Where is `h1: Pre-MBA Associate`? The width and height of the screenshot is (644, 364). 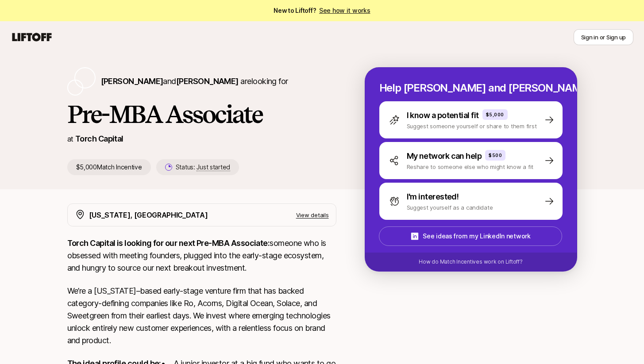 h1: Pre-MBA Associate is located at coordinates (202, 114).